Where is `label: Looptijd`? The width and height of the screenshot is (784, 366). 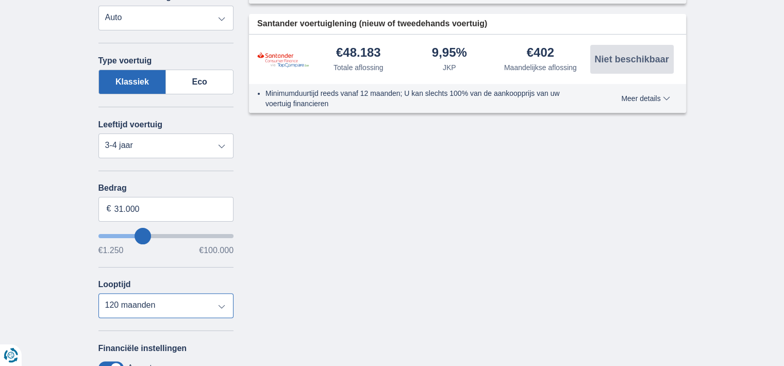 label: Looptijd is located at coordinates (114, 284).